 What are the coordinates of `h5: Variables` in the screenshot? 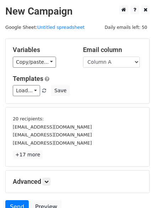 It's located at (43, 50).